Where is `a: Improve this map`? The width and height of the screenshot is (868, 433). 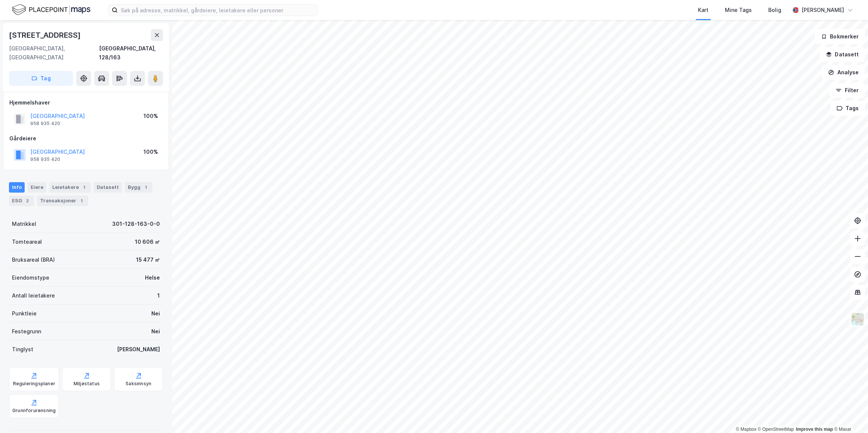
a: Improve this map is located at coordinates (814, 429).